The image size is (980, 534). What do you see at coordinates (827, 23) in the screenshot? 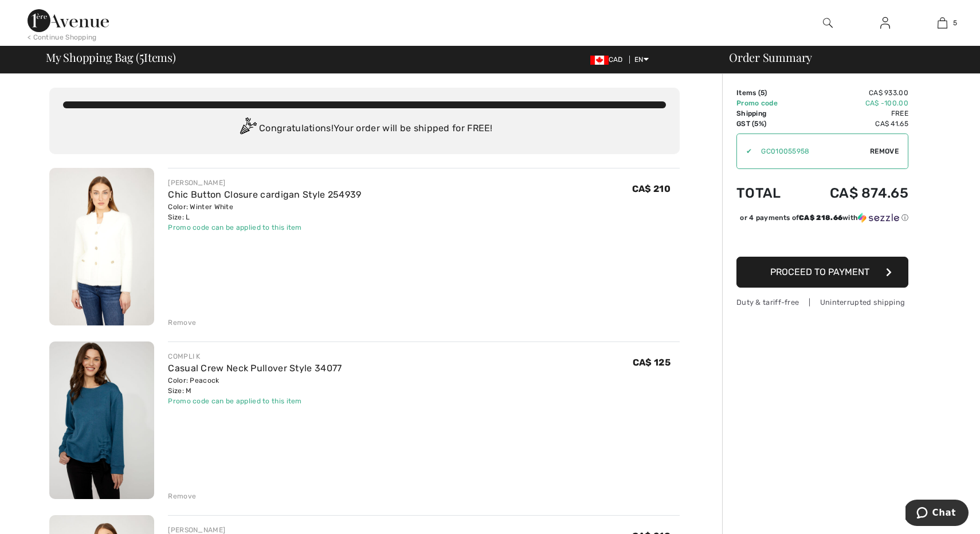
I see `img: search the website` at bounding box center [827, 23].